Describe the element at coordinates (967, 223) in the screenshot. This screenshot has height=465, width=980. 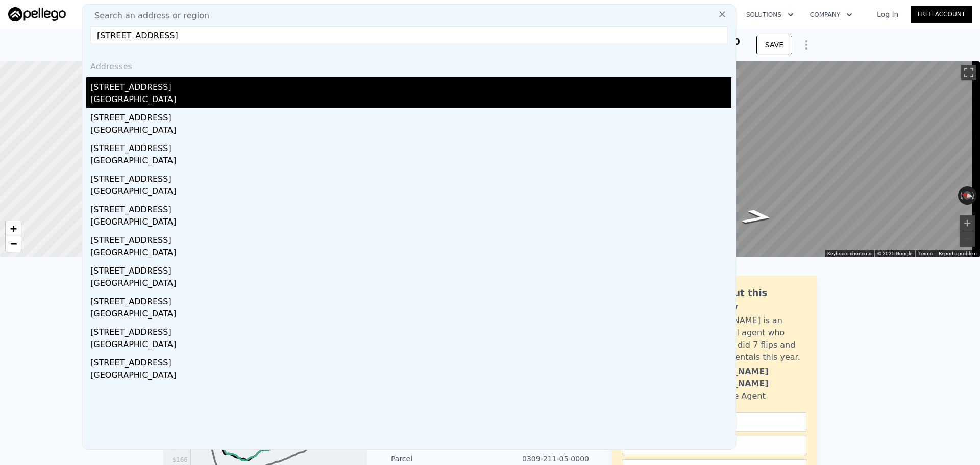
I see `button: Zoom in` at that location.